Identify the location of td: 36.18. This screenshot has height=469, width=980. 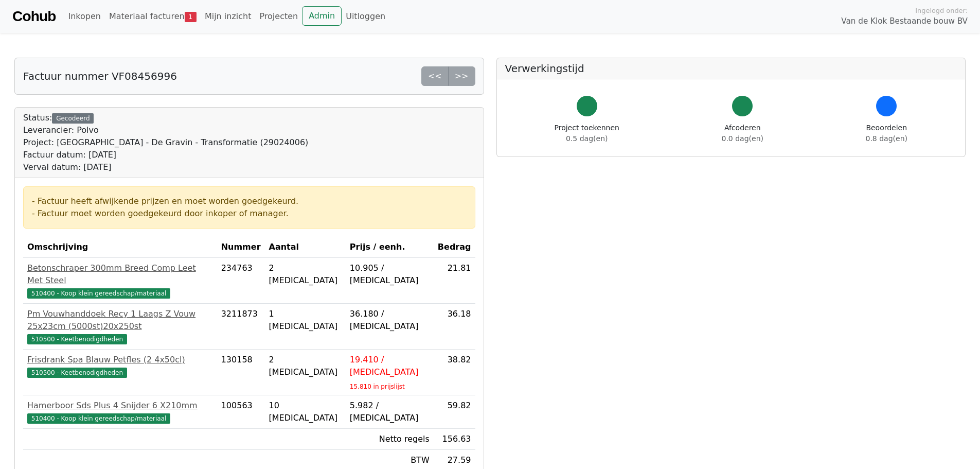
(454, 326).